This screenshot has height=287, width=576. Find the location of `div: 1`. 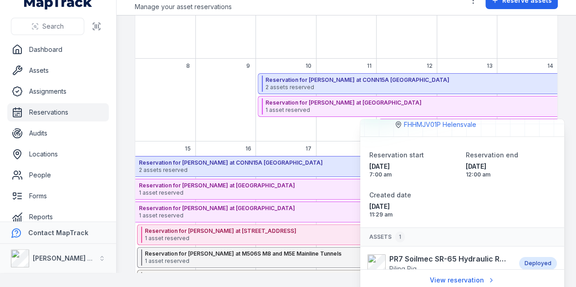

div: 1 is located at coordinates (400, 237).